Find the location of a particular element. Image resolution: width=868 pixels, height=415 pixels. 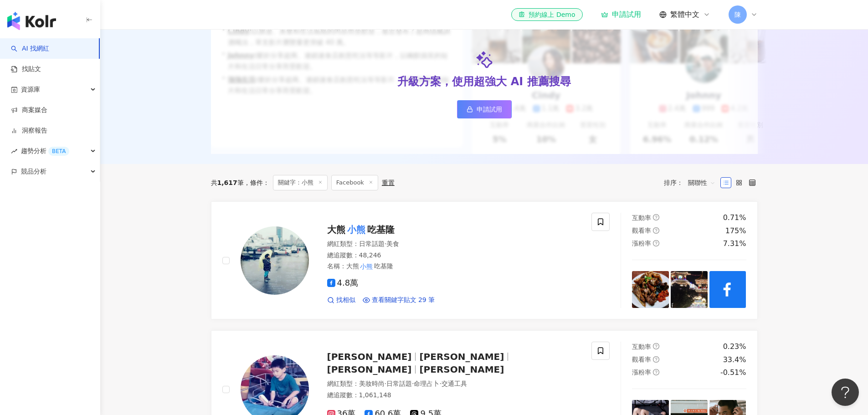

img: KOL Avatar is located at coordinates (275, 261).